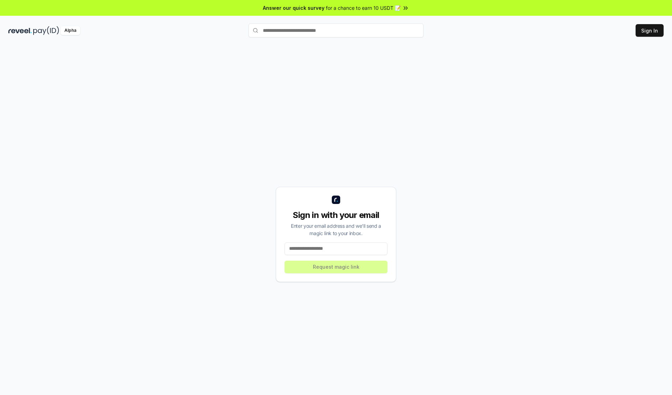 This screenshot has width=672, height=395. I want to click on img: reveel_dark, so click(20, 30).